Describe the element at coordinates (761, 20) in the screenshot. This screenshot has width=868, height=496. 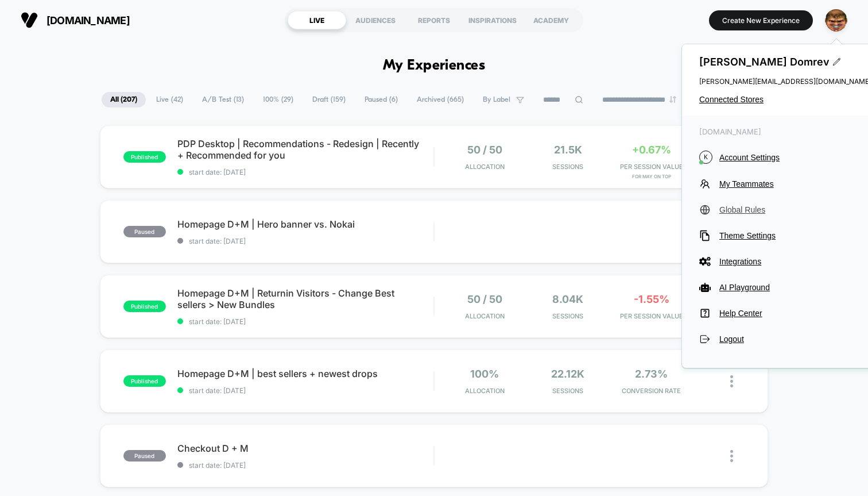
I see `button: Create New Experience` at that location.